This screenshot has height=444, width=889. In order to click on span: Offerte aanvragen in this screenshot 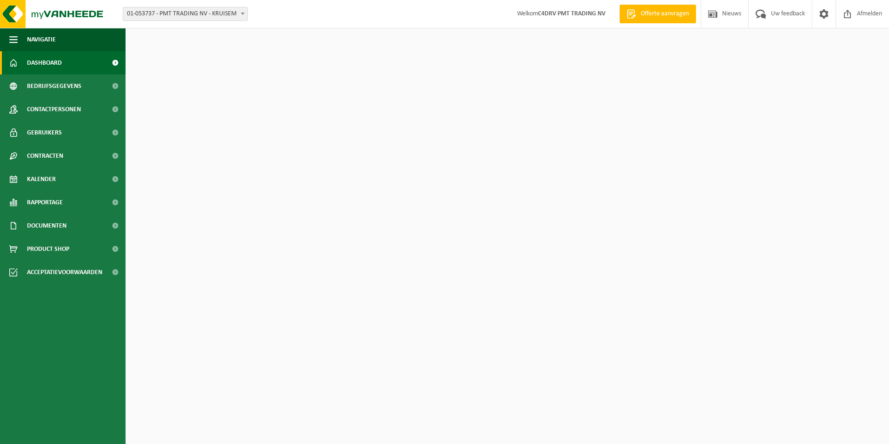, I will do `click(665, 14)`.